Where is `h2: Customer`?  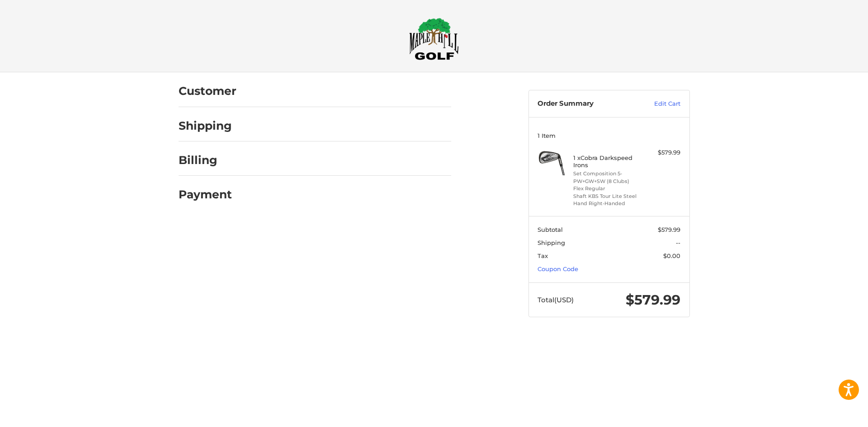 h2: Customer is located at coordinates (208, 91).